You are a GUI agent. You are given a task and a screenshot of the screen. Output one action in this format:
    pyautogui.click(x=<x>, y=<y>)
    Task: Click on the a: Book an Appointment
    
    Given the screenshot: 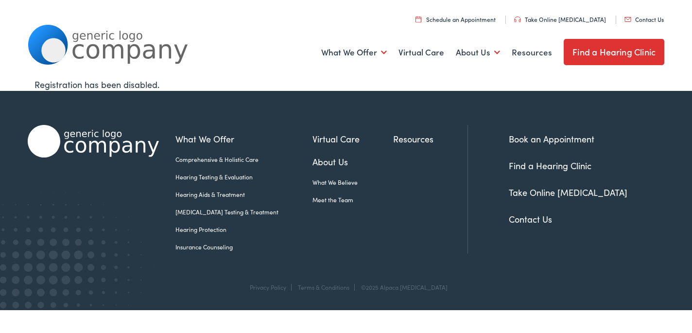 What is the action you would take?
    pyautogui.click(x=552, y=139)
    